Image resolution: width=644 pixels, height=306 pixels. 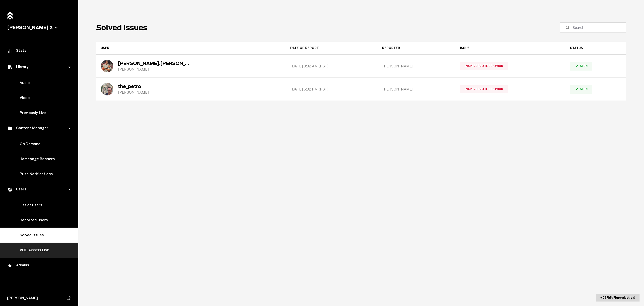 I want to click on input: Search, so click(x=595, y=28).